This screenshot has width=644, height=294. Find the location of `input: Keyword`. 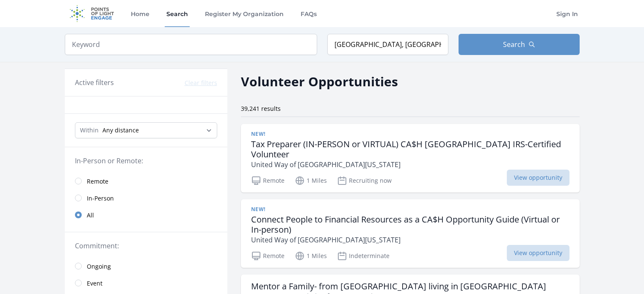

input: Keyword is located at coordinates (191, 44).